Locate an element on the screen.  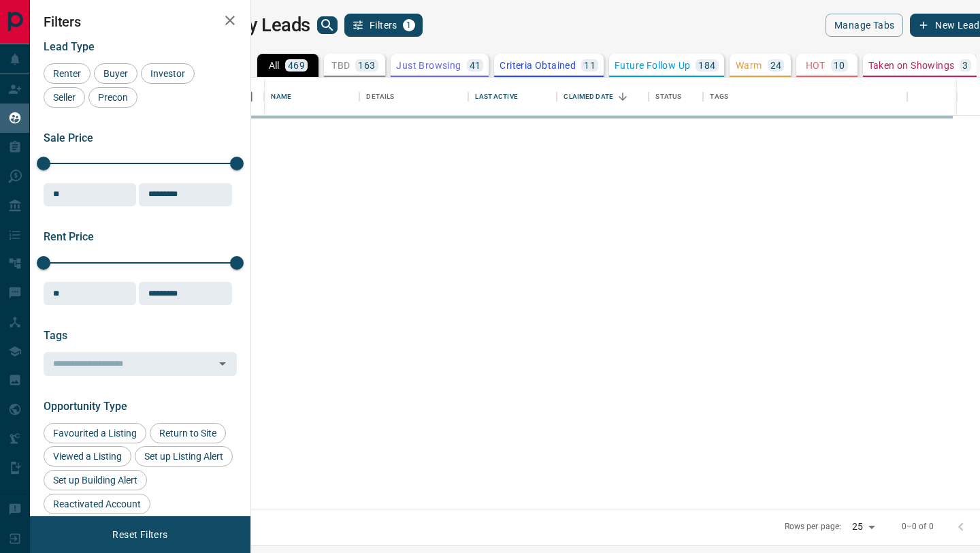
div: Set up Building Alert is located at coordinates (95, 480).